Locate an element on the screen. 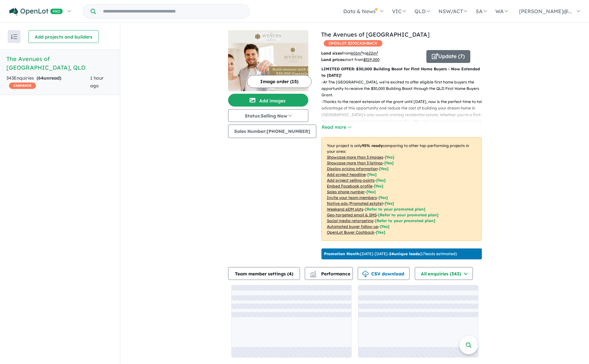  b: Land sizes is located at coordinates (332, 53).